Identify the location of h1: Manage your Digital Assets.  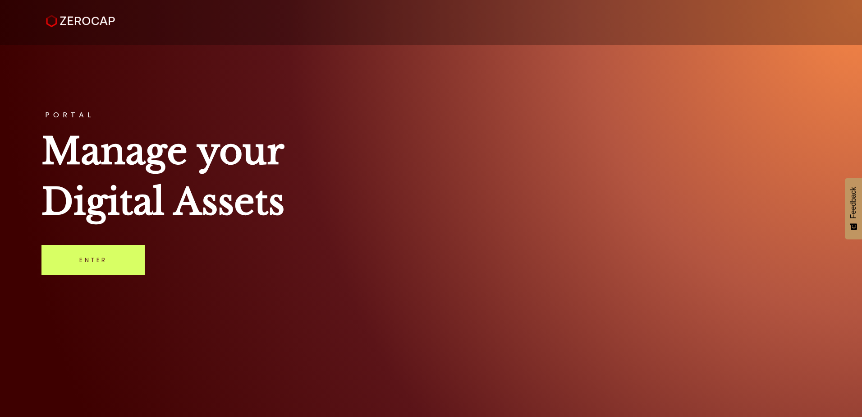
(431, 176).